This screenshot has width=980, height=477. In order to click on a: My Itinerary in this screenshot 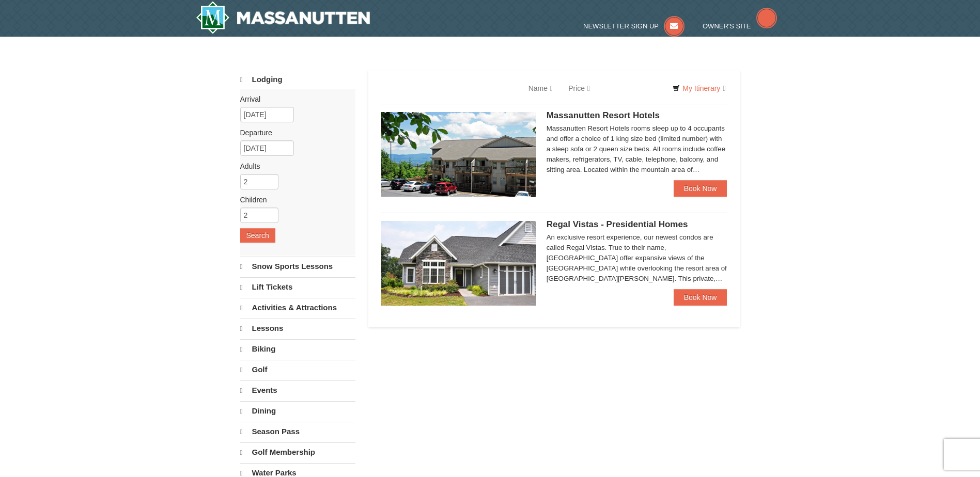, I will do `click(699, 88)`.